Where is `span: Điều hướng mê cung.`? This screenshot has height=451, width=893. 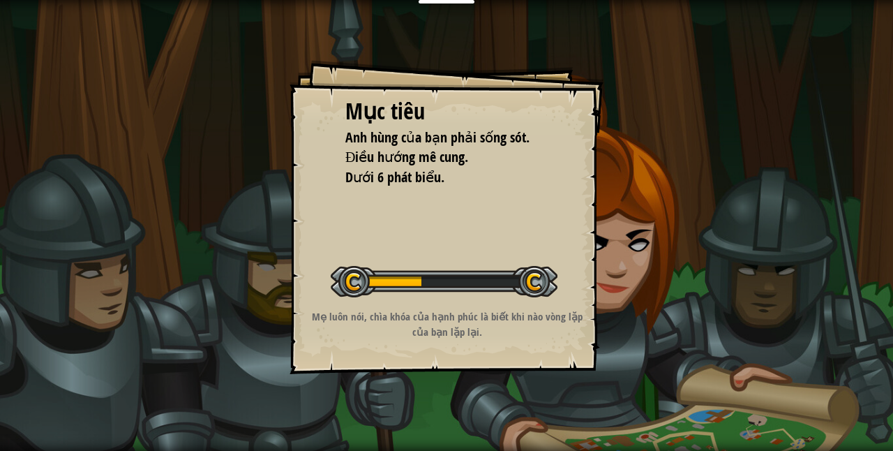 span: Điều hướng mê cung. is located at coordinates (407, 156).